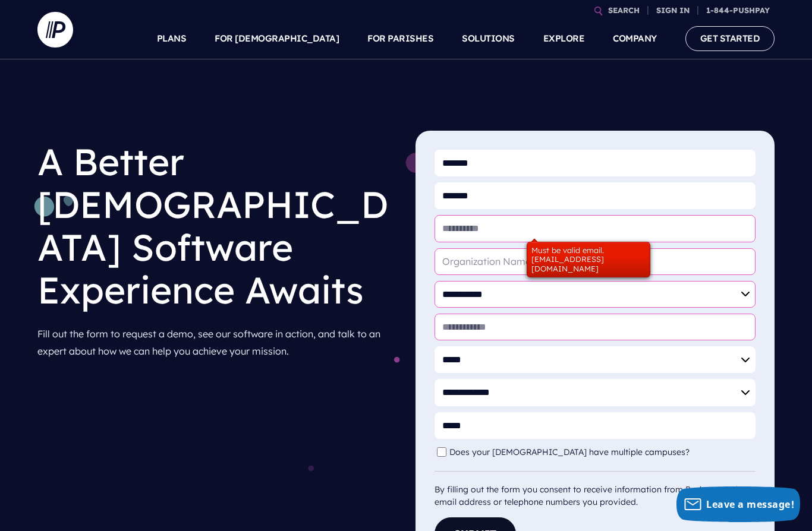 This screenshot has width=812, height=531. Describe the element at coordinates (595, 489) in the screenshot. I see `div: By filling out the form you consent to receive information from Pushpay at the email address or t...` at that location.